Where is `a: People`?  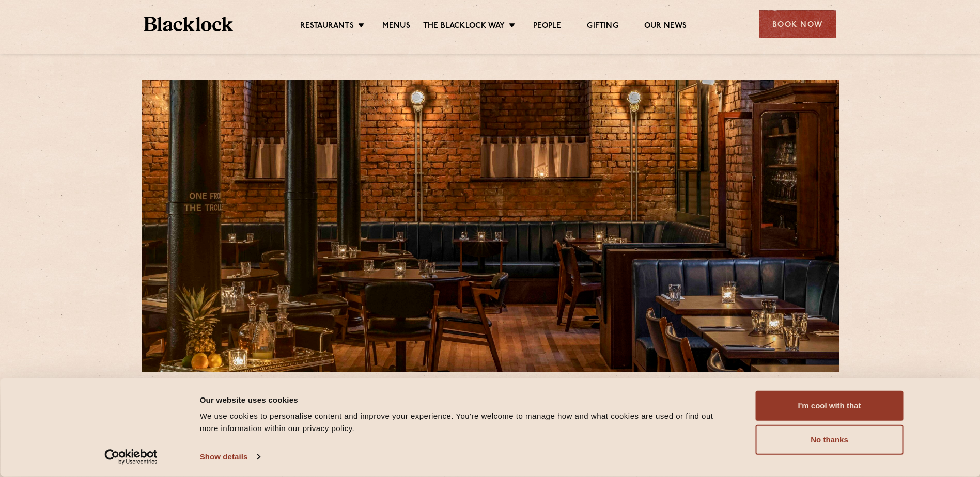 a: People is located at coordinates (547, 27).